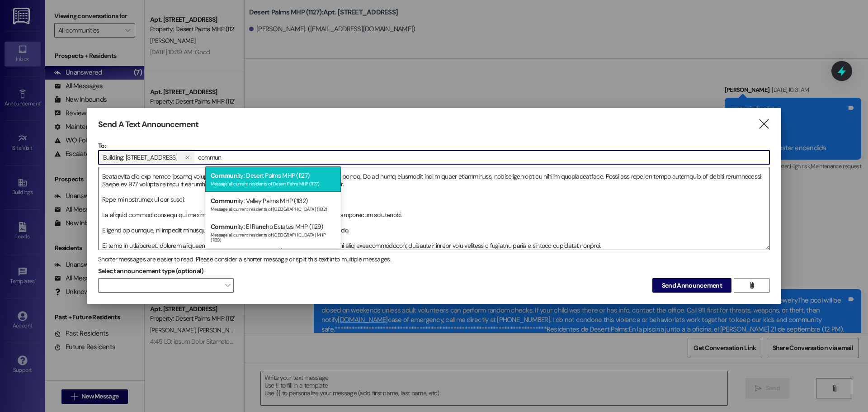 The image size is (868, 412). What do you see at coordinates (434, 146) in the screenshot?
I see `p: To:` at bounding box center [434, 146].